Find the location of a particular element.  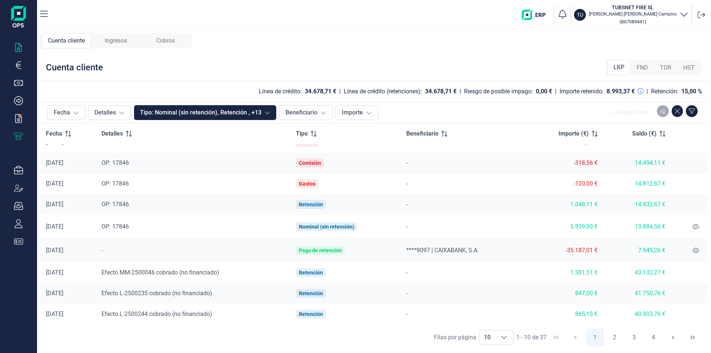

span: Efecto MM-2500046 cobrado (no financiado) is located at coordinates (160, 272).